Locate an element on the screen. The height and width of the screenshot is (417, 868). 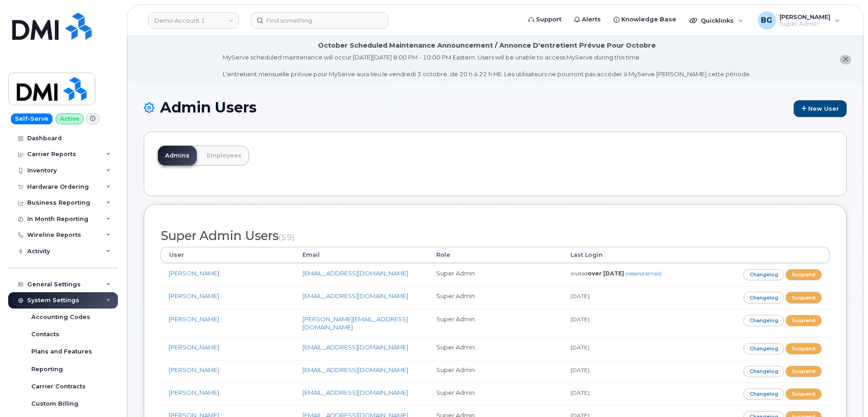
h1: Admin Users is located at coordinates (495, 108).